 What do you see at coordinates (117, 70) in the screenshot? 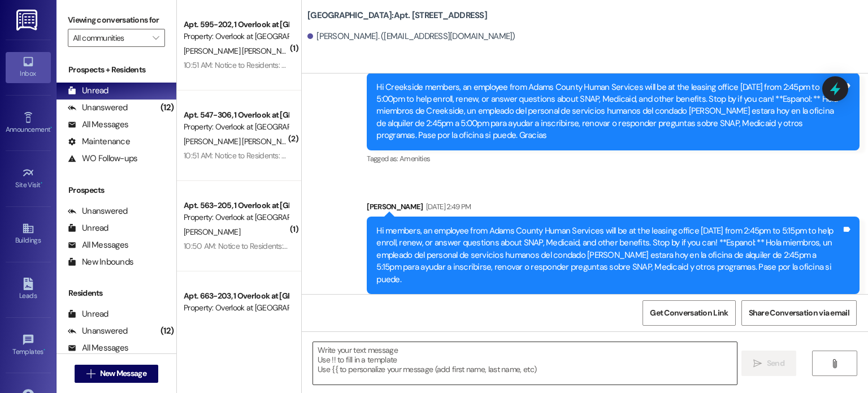
I see `div: Prospects + Residents` at bounding box center [117, 70].